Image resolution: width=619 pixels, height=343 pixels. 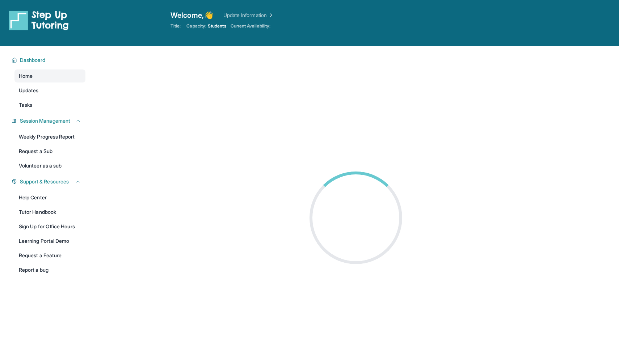 What do you see at coordinates (33, 60) in the screenshot?
I see `span: Dashboard` at bounding box center [33, 60].